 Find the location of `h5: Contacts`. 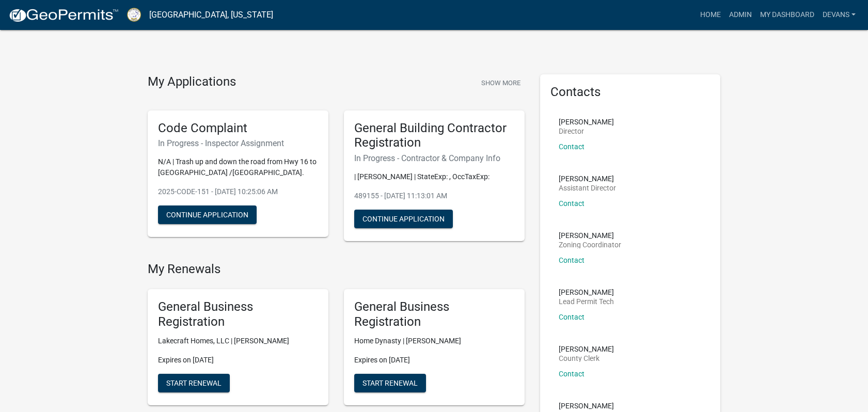

h5: Contacts is located at coordinates (631, 92).